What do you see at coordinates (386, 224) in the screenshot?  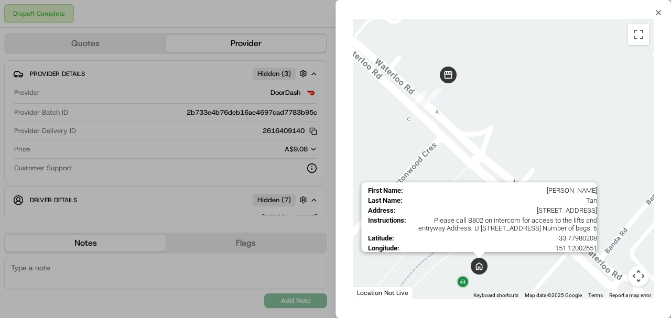 I see `span: Instructions :` at bounding box center [386, 224].